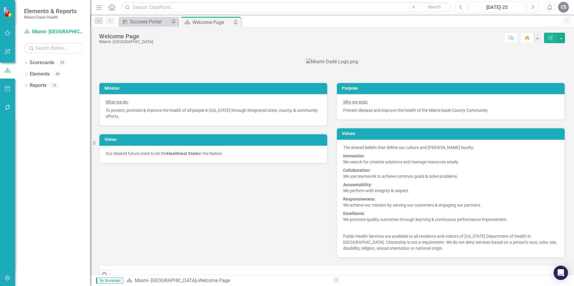 The width and height of the screenshot is (574, 286). I want to click on img: Miami Dade Logo.png, so click(332, 62).